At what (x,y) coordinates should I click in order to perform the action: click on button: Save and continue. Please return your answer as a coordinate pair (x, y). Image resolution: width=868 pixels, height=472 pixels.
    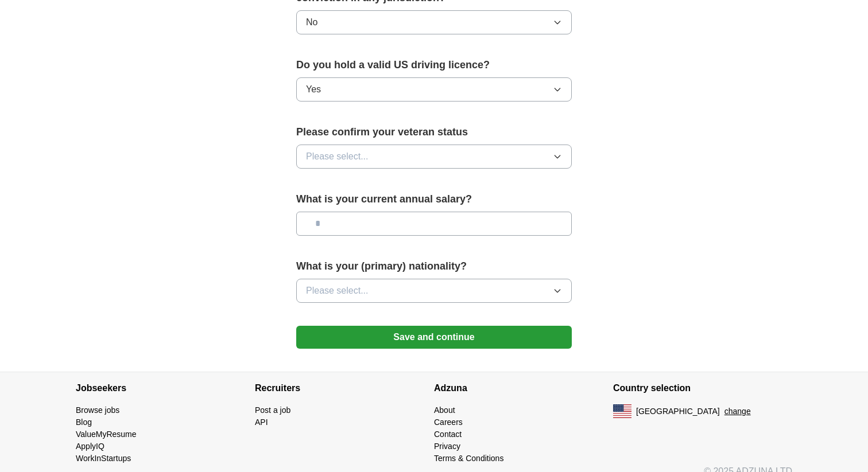
    Looking at the image, I should click on (434, 337).